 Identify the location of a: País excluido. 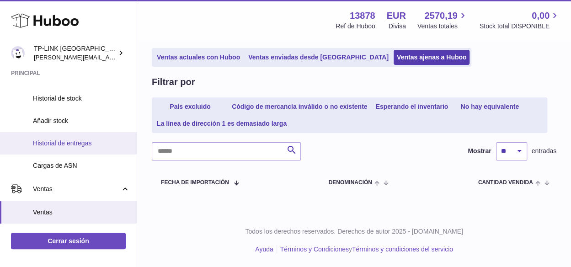
(190, 107).